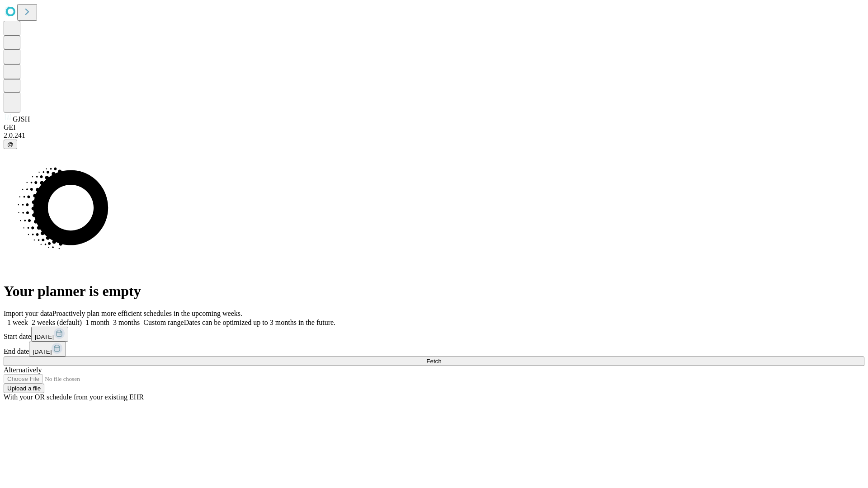  Describe the element at coordinates (148, 313) in the screenshot. I see `span: Proactively plan more efficient schedules in the upcoming weeks.` at that location.